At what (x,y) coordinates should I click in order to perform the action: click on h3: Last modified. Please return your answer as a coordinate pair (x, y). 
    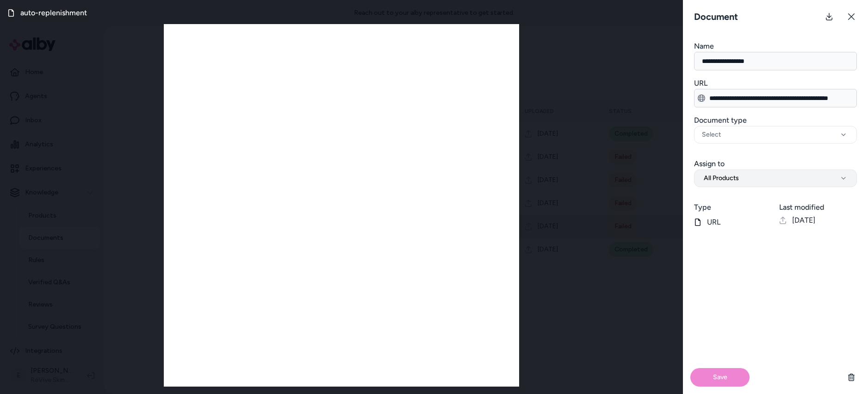
    Looking at the image, I should click on (818, 207).